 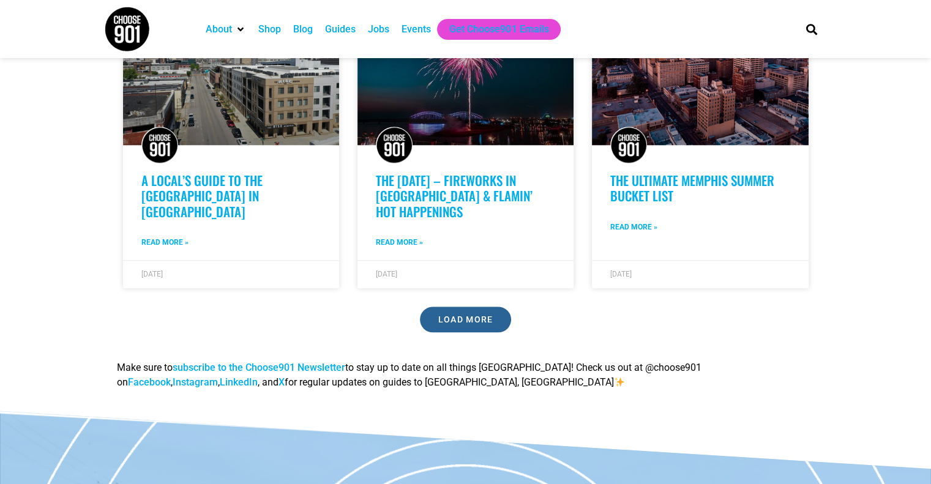 I want to click on a: Read more about The Ultimate Memphis Summer Bucket List, so click(x=634, y=227).